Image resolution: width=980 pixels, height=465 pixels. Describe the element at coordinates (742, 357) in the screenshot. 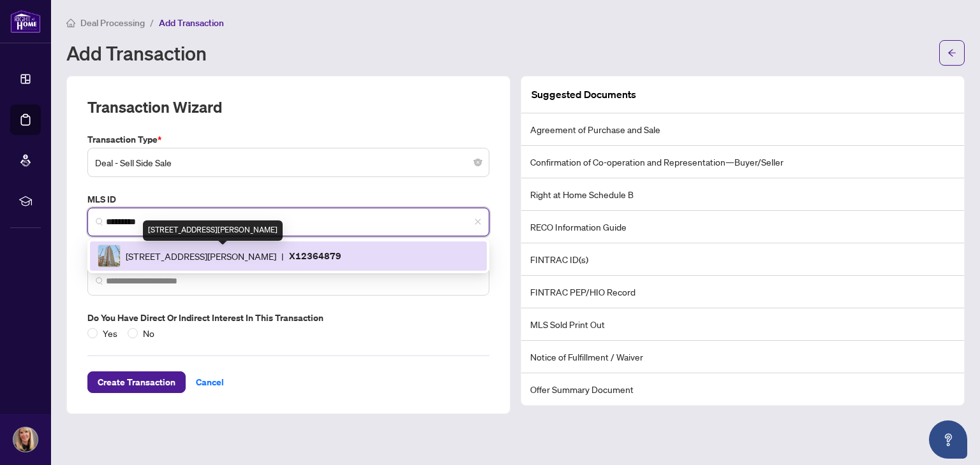

I see `li: Notice of Fulfillment / Waiver` at that location.